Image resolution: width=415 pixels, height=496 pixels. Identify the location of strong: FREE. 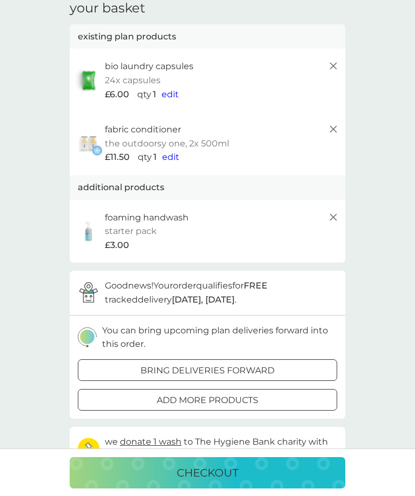
(256, 285).